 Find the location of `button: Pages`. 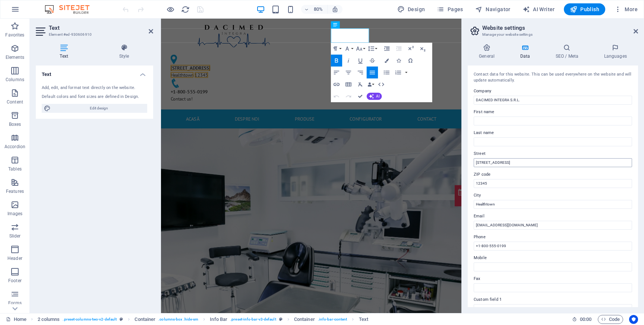

button: Pages is located at coordinates (450, 9).